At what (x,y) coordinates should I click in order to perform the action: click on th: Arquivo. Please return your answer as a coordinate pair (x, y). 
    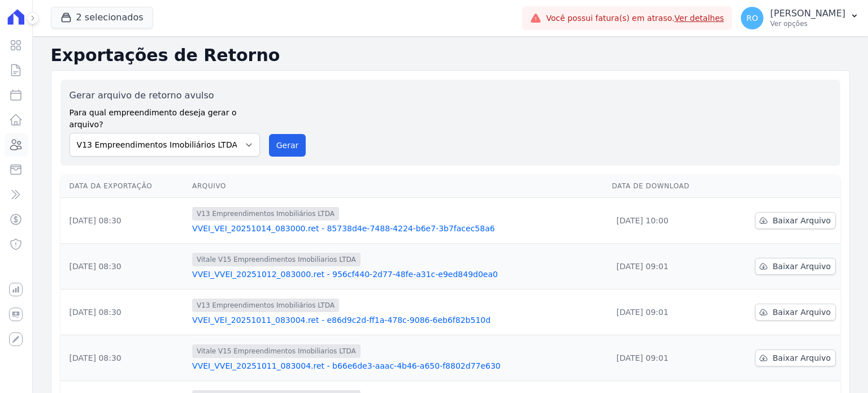
    Looking at the image, I should click on (397, 186).